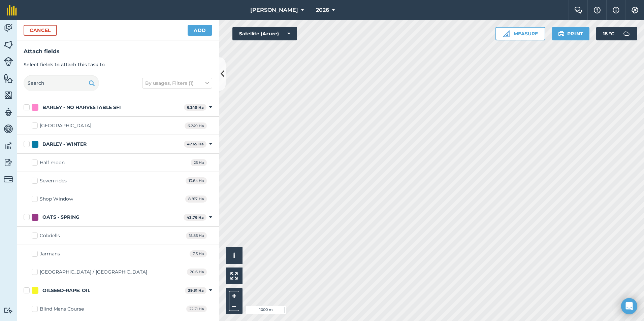 Image resolution: width=644 pixels, height=321 pixels. Describe the element at coordinates (52, 162) in the screenshot. I see `div: Half moon` at that location.